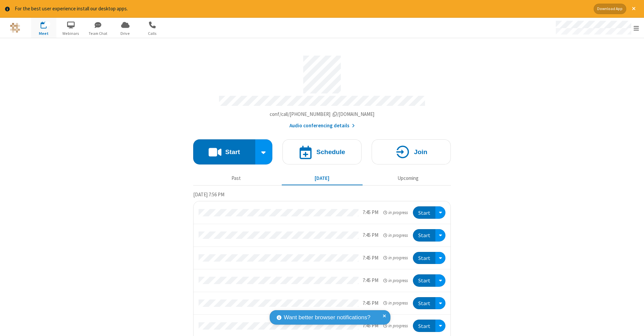 Image resolution: width=644 pixels, height=336 pixels. I want to click on button: Audio conferencing details, so click(322, 125).